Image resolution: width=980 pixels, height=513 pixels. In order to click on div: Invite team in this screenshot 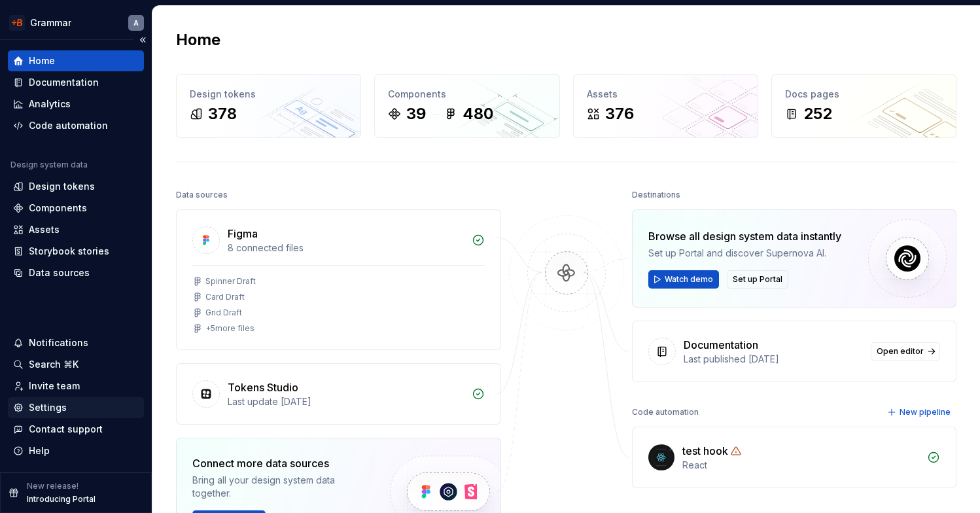, I will do `click(55, 386)`.